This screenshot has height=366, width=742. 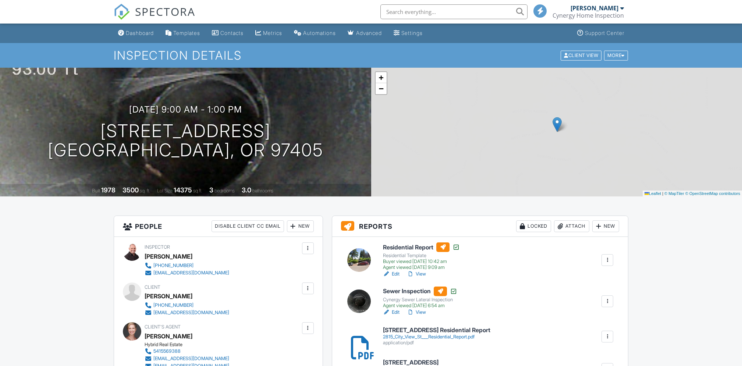 What do you see at coordinates (480, 226) in the screenshot?
I see `h3: Reports` at bounding box center [480, 226].